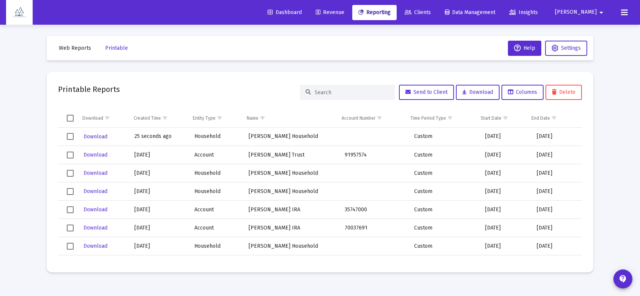 The image size is (640, 296). Describe the element at coordinates (418, 13) in the screenshot. I see `a: Clients` at that location.